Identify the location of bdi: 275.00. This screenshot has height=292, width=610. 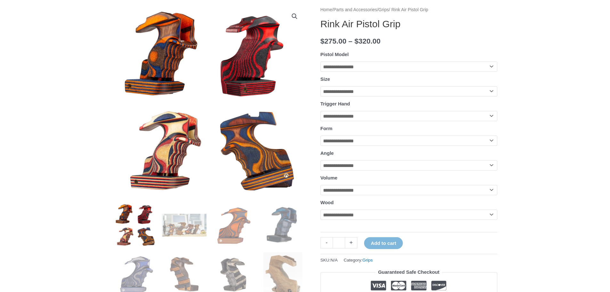
(333, 41).